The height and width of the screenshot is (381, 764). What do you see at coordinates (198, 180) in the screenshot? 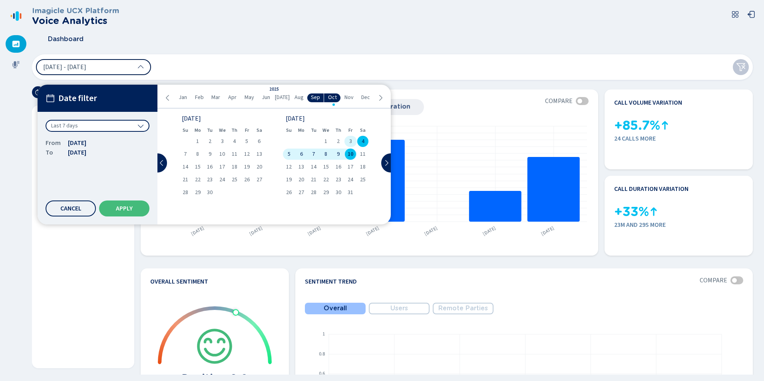
I see `span: 22` at bounding box center [198, 180].